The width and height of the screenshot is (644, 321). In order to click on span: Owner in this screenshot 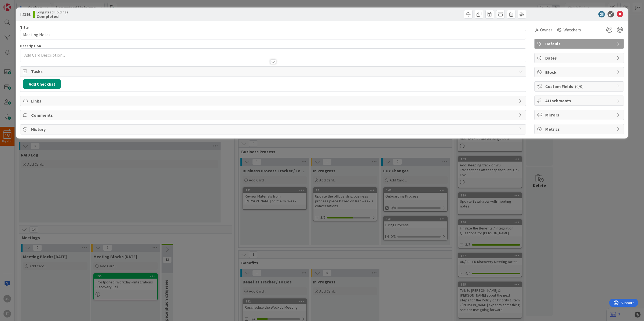, I will do `click(546, 30)`.